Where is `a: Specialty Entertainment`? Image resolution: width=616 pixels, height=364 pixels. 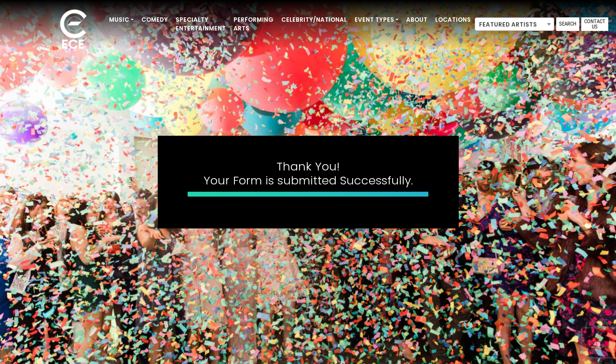
a: Specialty Entertainment is located at coordinates (201, 24).